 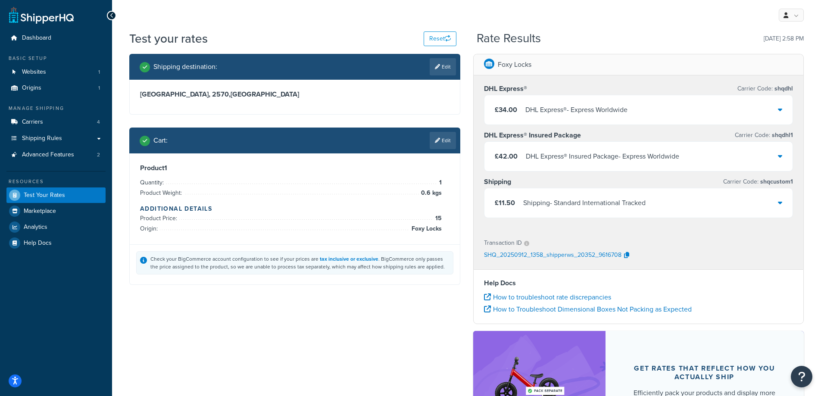 What do you see at coordinates (56, 138) in the screenshot?
I see `a: Shipping Rules` at bounding box center [56, 138].